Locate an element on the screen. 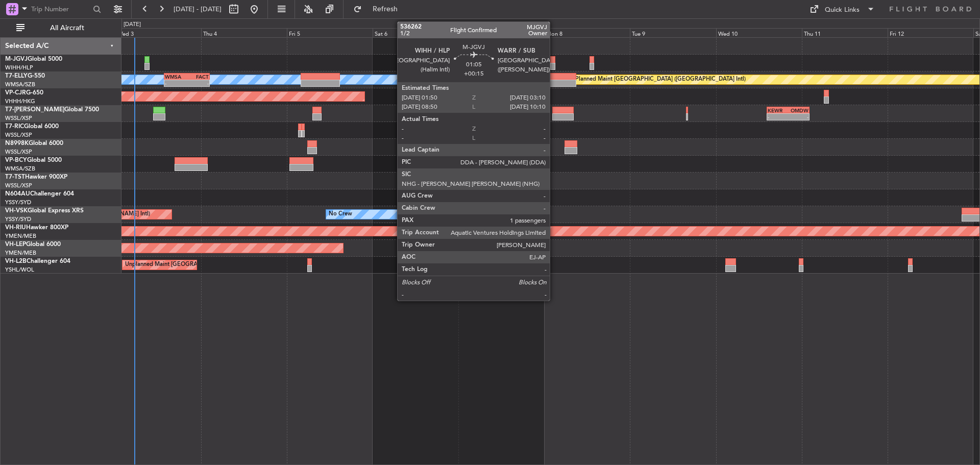 The width and height of the screenshot is (980, 465). div: Wed 3 is located at coordinates (158, 33).